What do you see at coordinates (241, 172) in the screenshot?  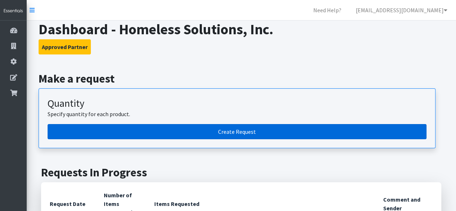 I see `h2: Requests In Progress` at bounding box center [241, 172].